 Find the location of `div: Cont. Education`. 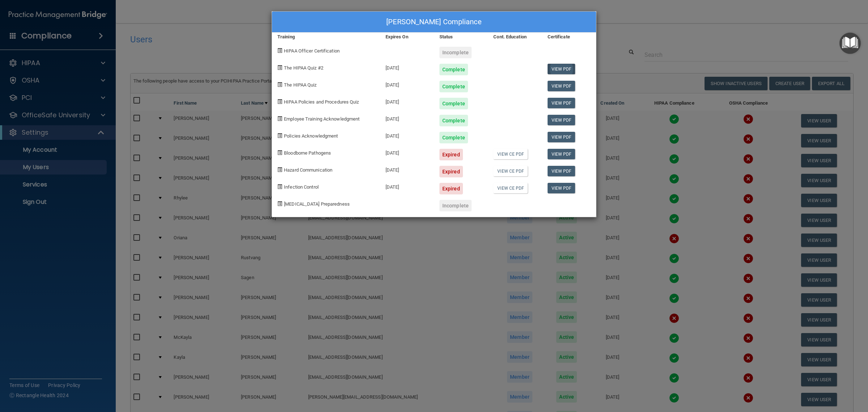

div: Cont. Education is located at coordinates (515, 37).